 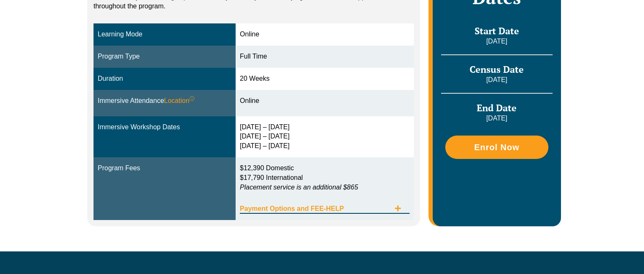 What do you see at coordinates (266, 168) in the screenshot?
I see `span: $12,390 Domestic` at bounding box center [266, 168].